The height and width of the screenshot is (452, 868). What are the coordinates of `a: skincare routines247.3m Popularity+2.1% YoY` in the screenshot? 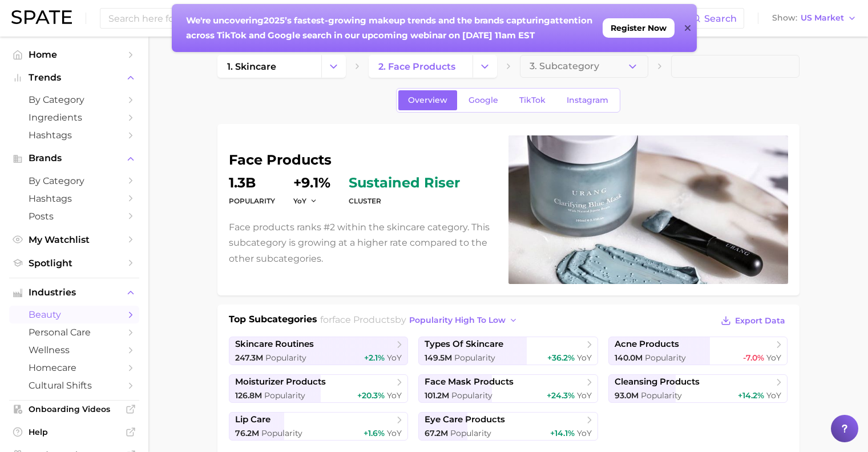 It's located at (319, 351).